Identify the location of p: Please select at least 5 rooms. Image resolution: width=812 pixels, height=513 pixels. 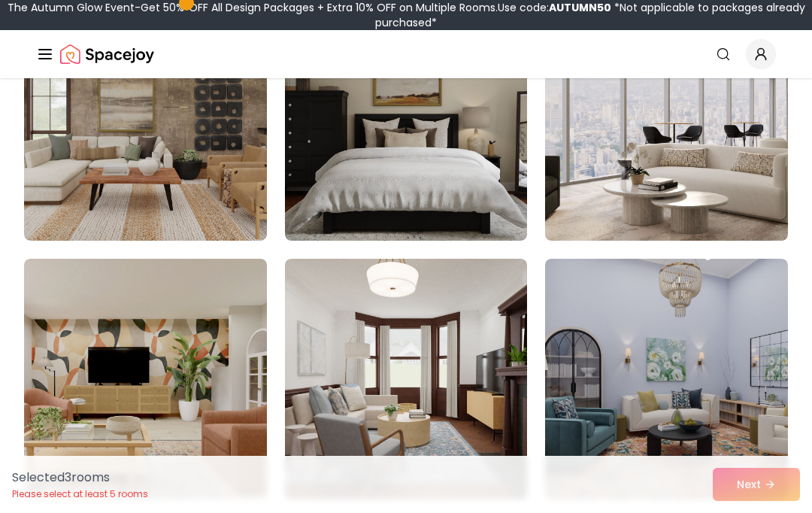
(80, 494).